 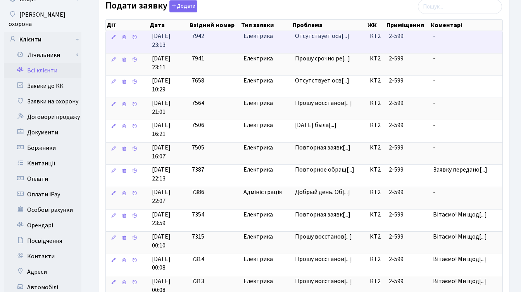 I want to click on a: Клієнти, so click(x=43, y=40).